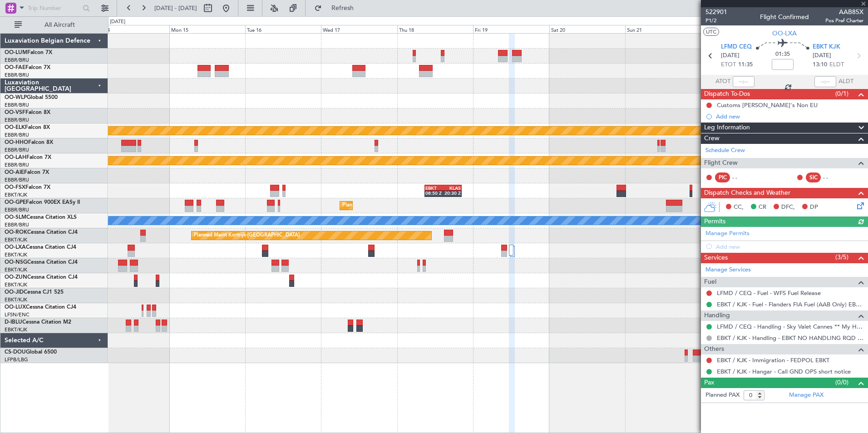 The height and width of the screenshot is (433, 868). What do you see at coordinates (845, 82) in the screenshot?
I see `span: ALDT` at bounding box center [845, 82].